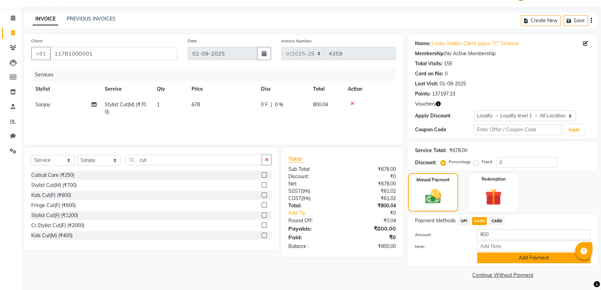 This screenshot has height=290, width=601. Describe the element at coordinates (295, 191) in the screenshot. I see `span: SGST` at that location.